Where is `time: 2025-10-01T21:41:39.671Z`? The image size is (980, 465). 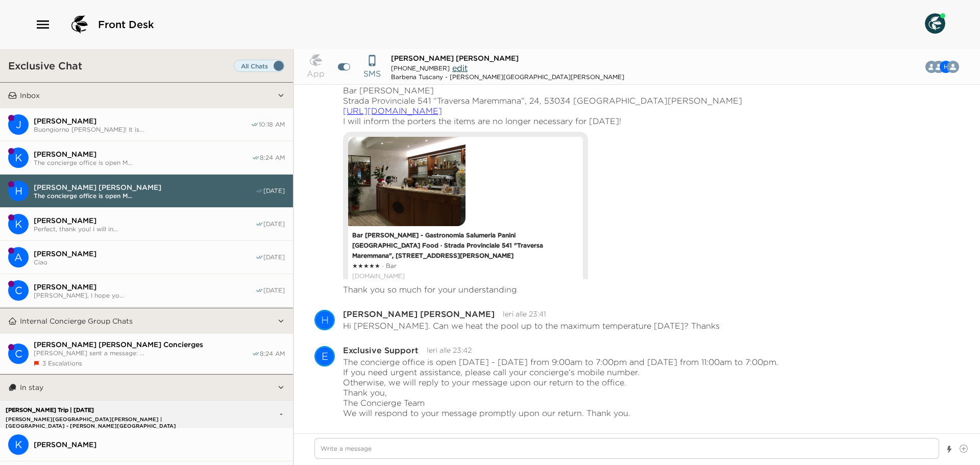 time: 2025-10-01T21:41:39.671Z is located at coordinates (524, 314).